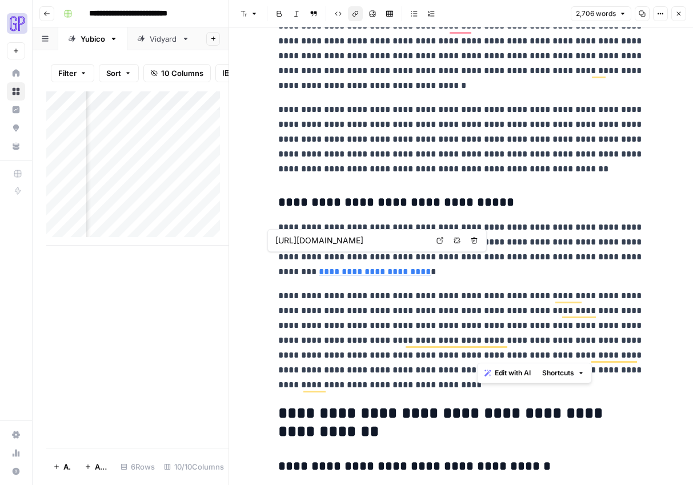  Describe the element at coordinates (16, 73) in the screenshot. I see `a: Home` at that location.